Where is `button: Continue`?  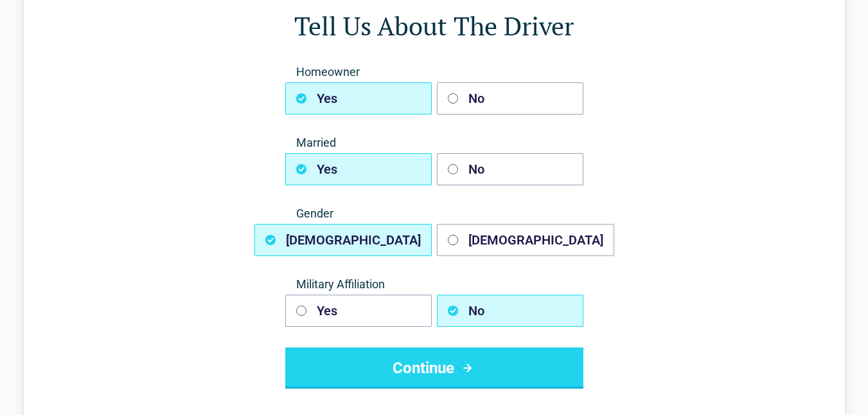 button: Continue is located at coordinates (434, 368).